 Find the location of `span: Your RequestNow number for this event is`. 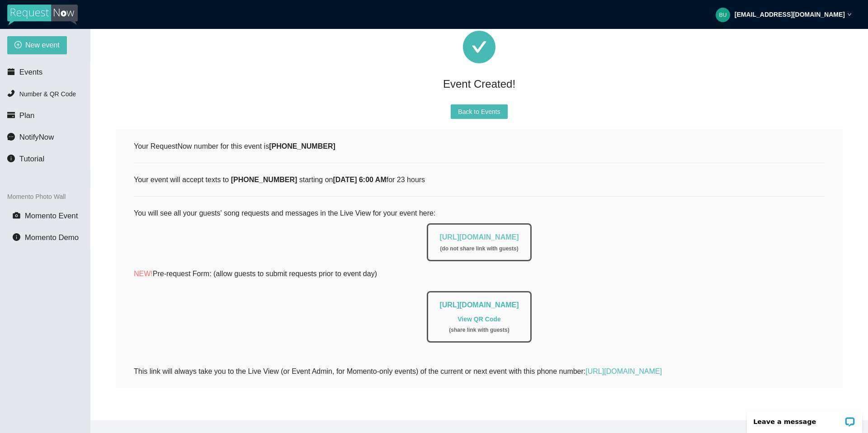

span: Your RequestNow number for this event is is located at coordinates (235, 146).